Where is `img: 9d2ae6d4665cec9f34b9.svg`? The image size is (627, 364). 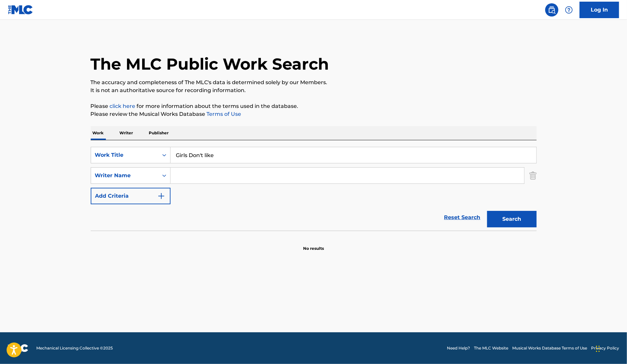
img: 9d2ae6d4665cec9f34b9.svg is located at coordinates (161, 196).